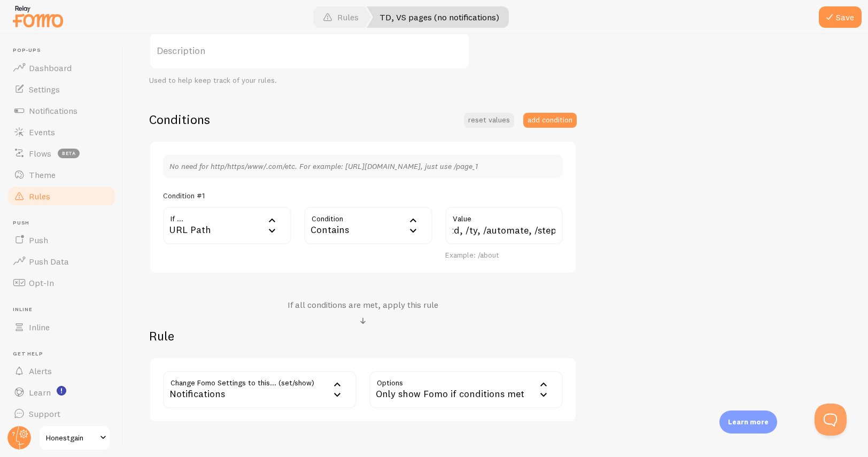  What do you see at coordinates (184, 196) in the screenshot?
I see `h5: Condition #1` at bounding box center [184, 196].